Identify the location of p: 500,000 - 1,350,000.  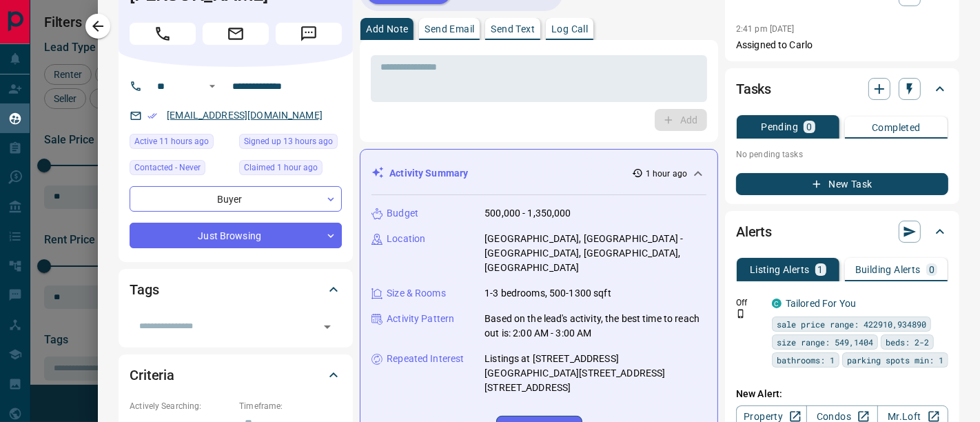
(528, 213).